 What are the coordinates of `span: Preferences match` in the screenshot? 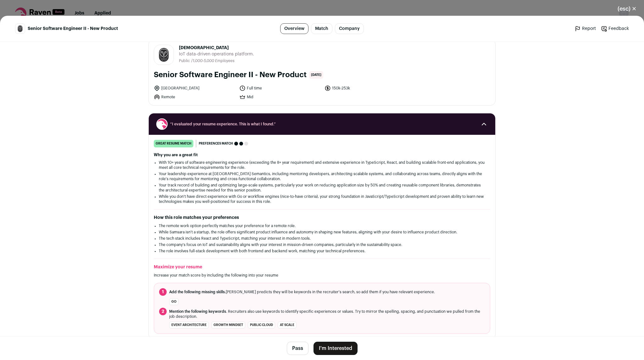 It's located at (216, 143).